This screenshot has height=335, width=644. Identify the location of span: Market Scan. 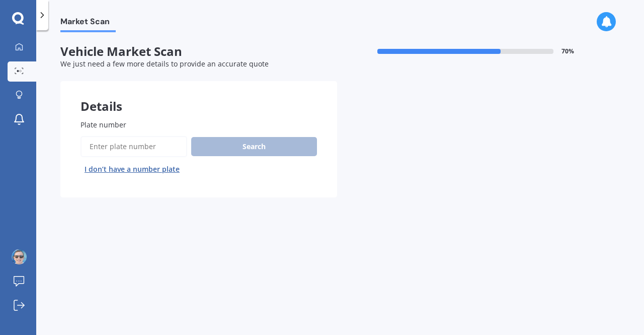
(88, 23).